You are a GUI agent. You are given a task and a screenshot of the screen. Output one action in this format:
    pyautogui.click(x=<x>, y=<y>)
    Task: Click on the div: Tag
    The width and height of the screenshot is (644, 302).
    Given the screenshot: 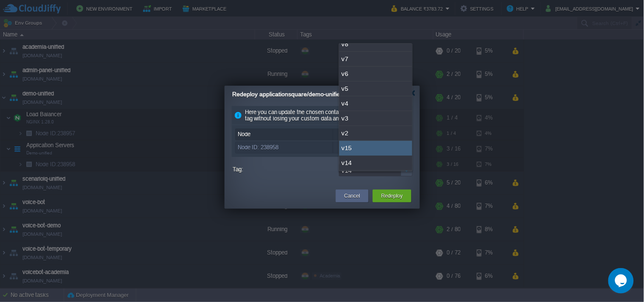 What is the action you would take?
    pyautogui.click(x=372, y=134)
    